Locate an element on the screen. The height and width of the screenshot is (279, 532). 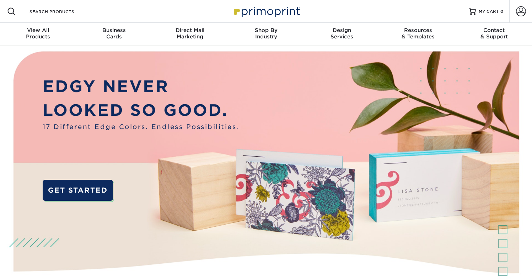
span: Contact is located at coordinates (494, 30).